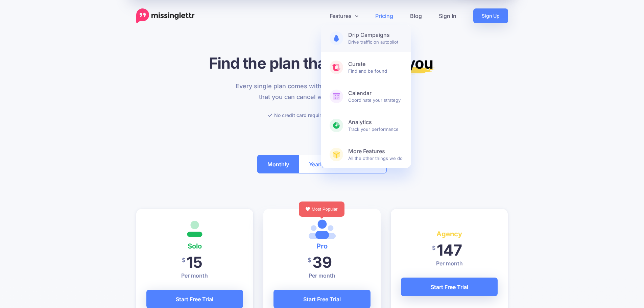 The height and width of the screenshot is (308, 644). What do you see at coordinates (490, 16) in the screenshot?
I see `a: Sign Up` at bounding box center [490, 16].